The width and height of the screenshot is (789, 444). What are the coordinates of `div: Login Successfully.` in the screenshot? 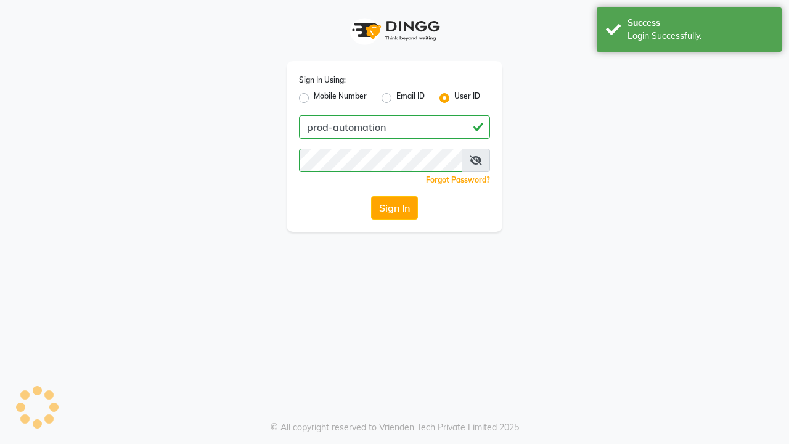 It's located at (700, 36).